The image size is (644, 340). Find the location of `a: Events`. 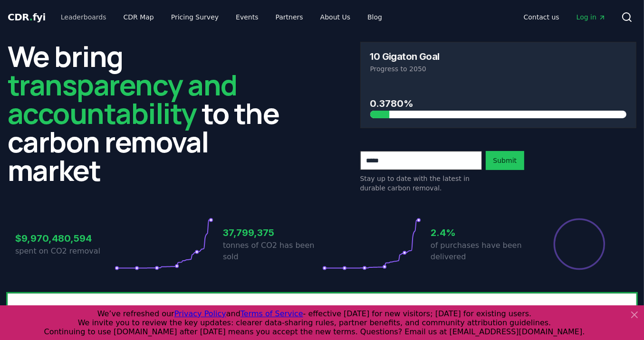

a: Events is located at coordinates (247, 17).